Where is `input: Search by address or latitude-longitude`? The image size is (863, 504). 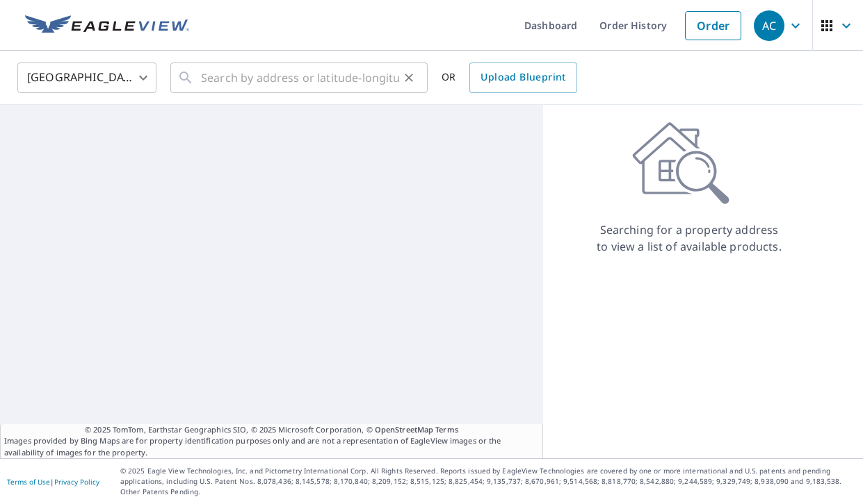 input: Search by address or latitude-longitude is located at coordinates (300, 78).